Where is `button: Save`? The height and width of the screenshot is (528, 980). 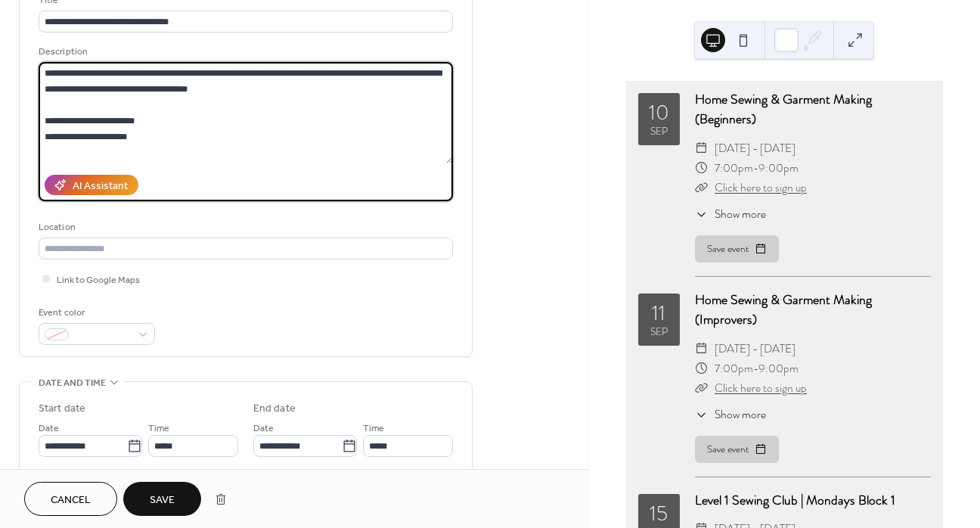
button: Save is located at coordinates (162, 499).